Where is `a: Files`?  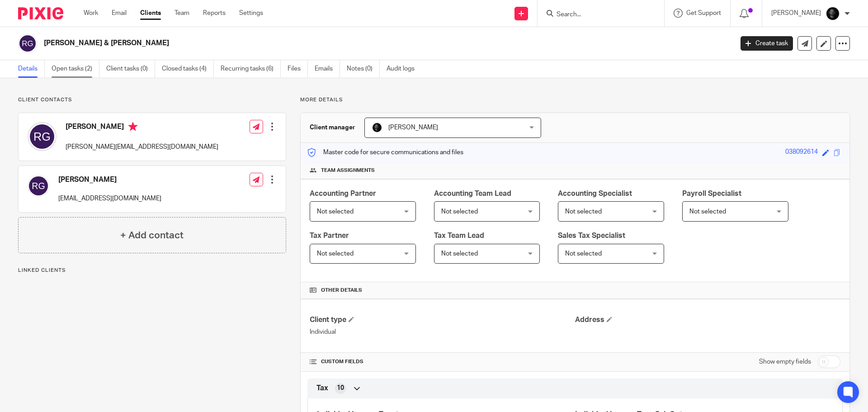
a: Files is located at coordinates (298, 69).